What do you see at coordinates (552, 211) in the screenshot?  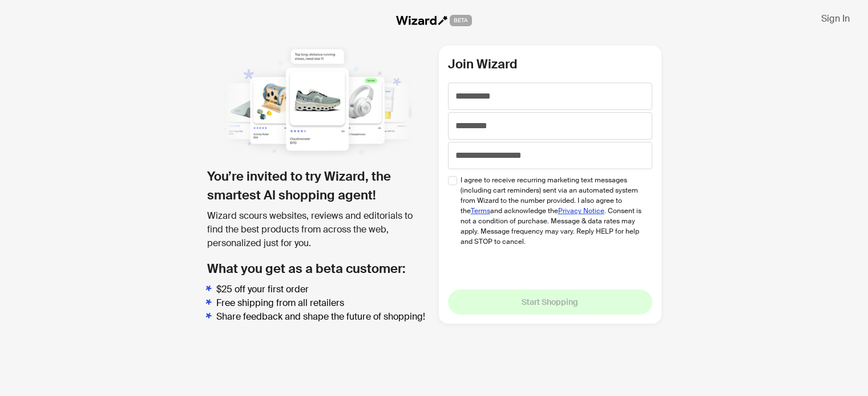 I see `span: I agree to receive recurring marketing text messages (including cart reminders) sent via an autom...` at bounding box center [552, 211].